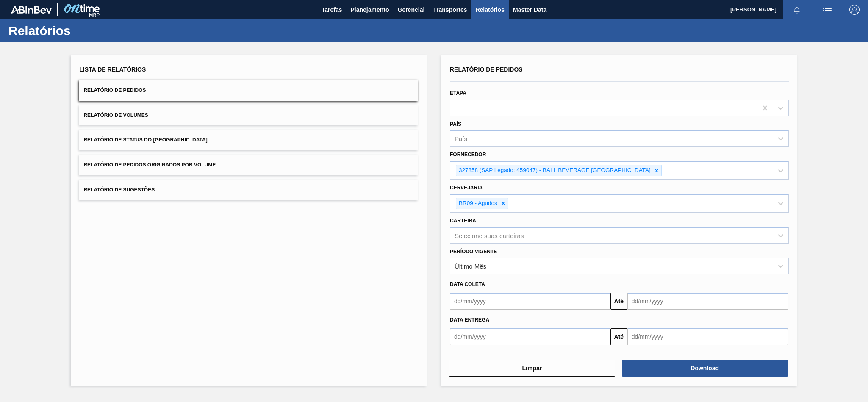 Image resolution: width=868 pixels, height=402 pixels. What do you see at coordinates (411, 10) in the screenshot?
I see `span: Gerencial` at bounding box center [411, 10].